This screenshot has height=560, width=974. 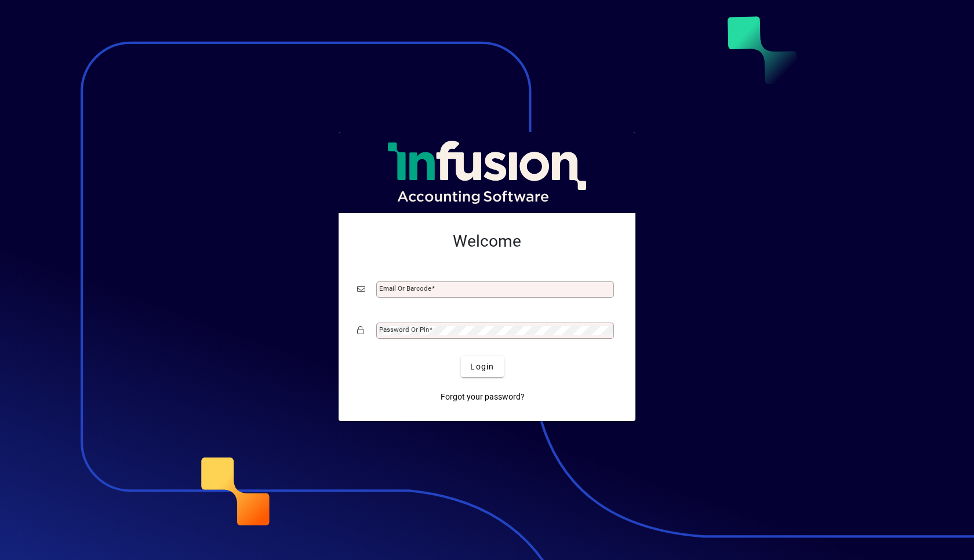 What do you see at coordinates (487, 241) in the screenshot?
I see `h2: Welcome` at bounding box center [487, 241].